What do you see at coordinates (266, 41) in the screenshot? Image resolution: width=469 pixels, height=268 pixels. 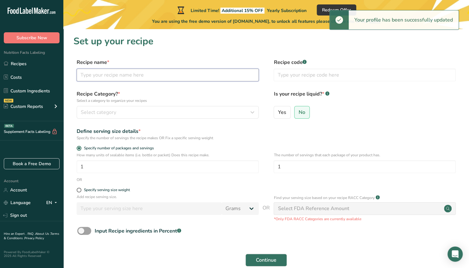 I see `h1: Set up your recipe` at bounding box center [266, 41].